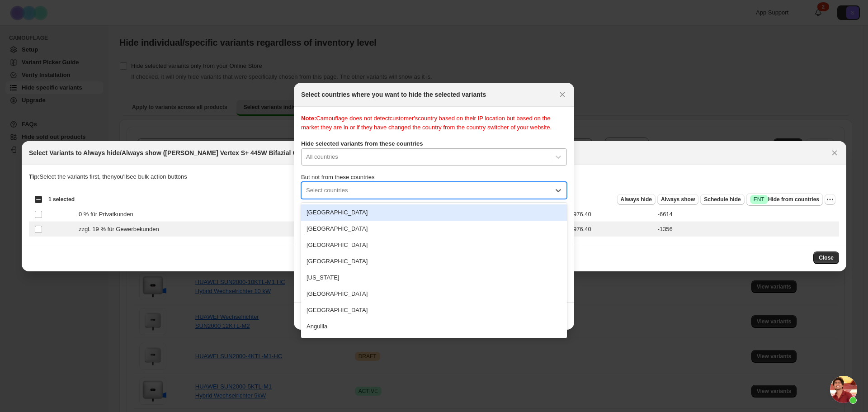 This screenshot has height=412, width=868. What do you see at coordinates (844, 389) in the screenshot?
I see `a: Chat öffnen` at bounding box center [844, 389].